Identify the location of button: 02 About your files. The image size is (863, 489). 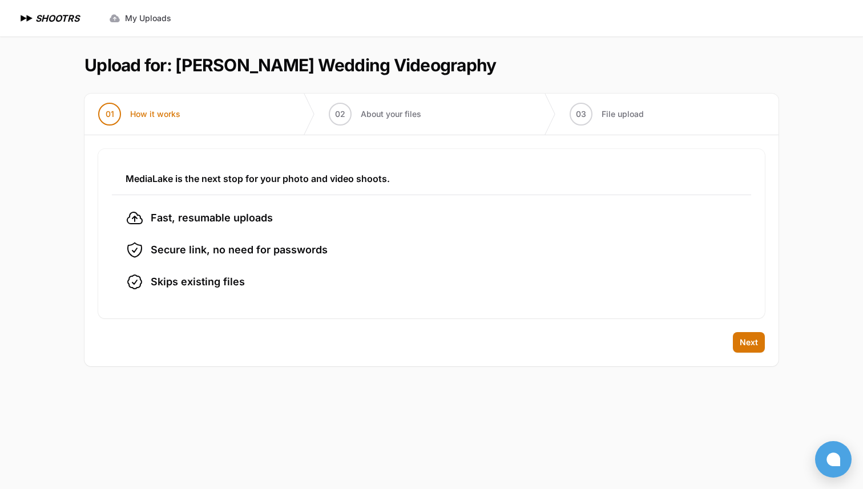
(375, 114).